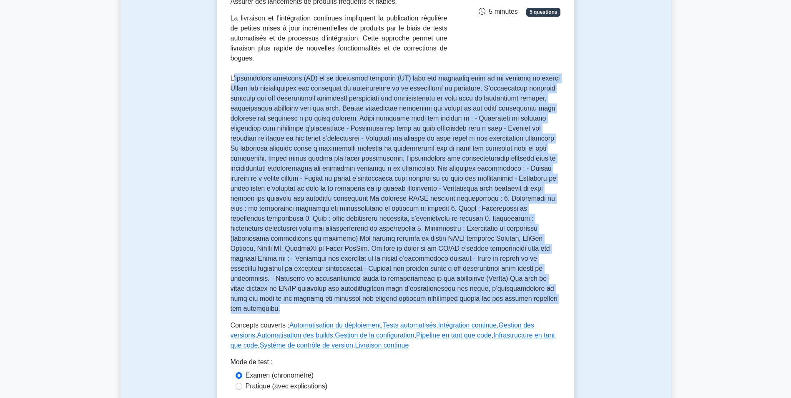  Describe the element at coordinates (306, 345) in the screenshot. I see `a: Système de contrôle de version` at that location.